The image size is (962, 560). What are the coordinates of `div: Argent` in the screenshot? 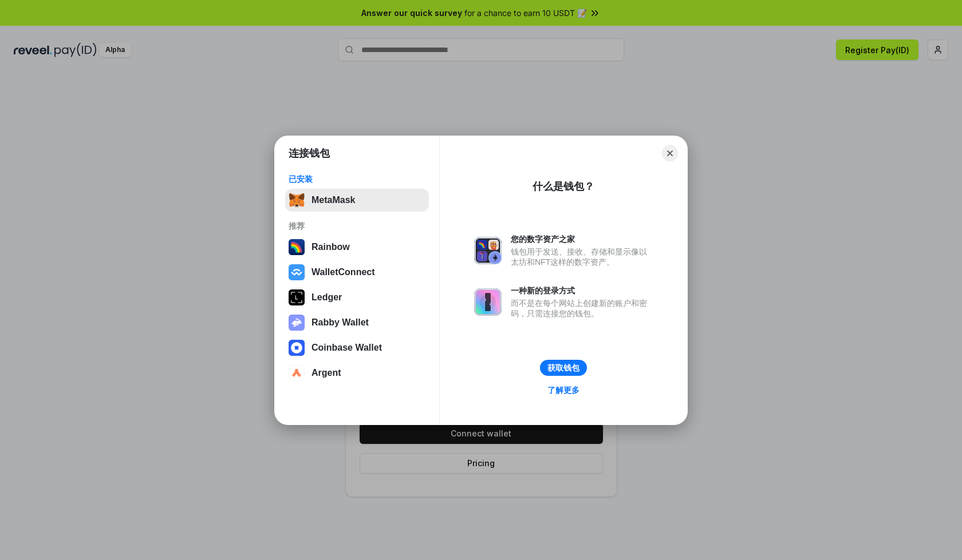 It's located at (326, 373).